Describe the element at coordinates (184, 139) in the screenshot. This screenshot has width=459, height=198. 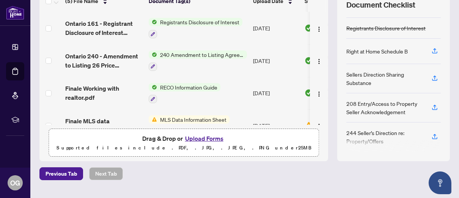
I see `span: Drag & Drop or` at that location.